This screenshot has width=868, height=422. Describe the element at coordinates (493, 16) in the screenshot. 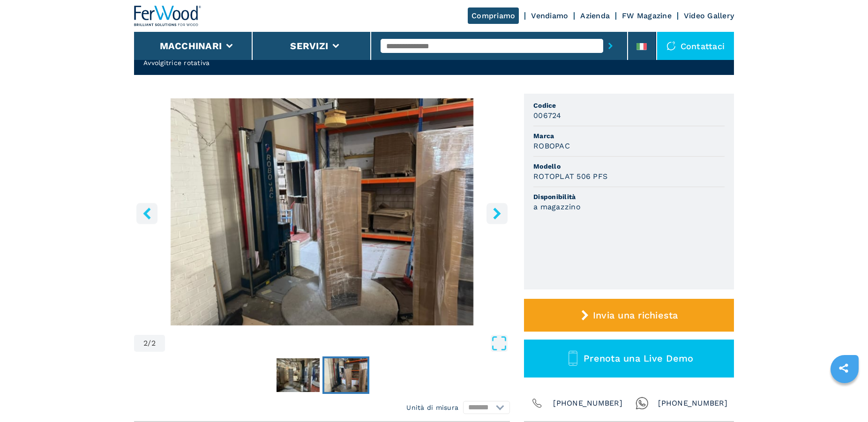

I see `a: Compriamo` at that location.